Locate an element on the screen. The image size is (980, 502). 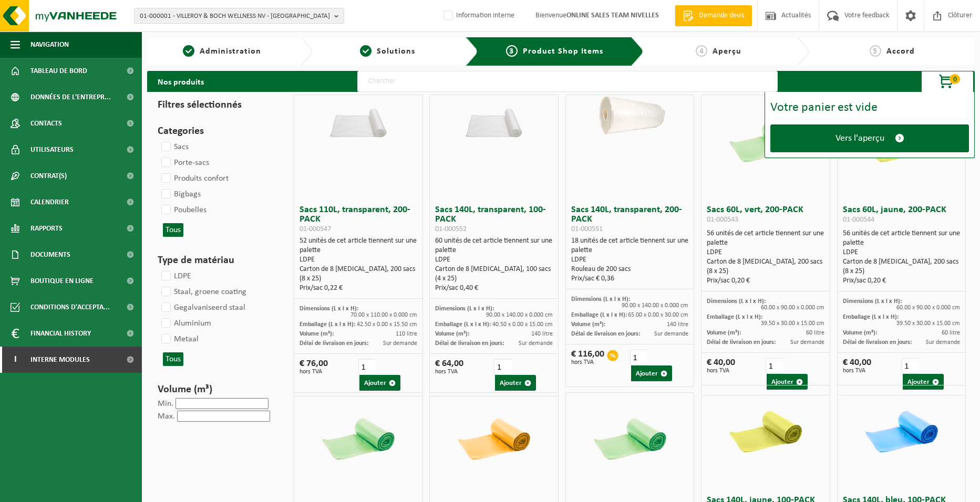
a: 1Administration is located at coordinates (222, 51).